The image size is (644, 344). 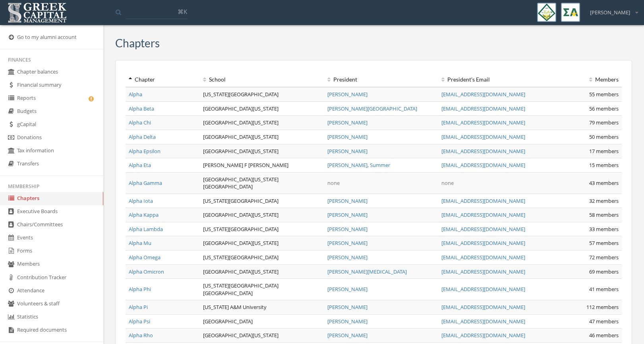 What do you see at coordinates (604, 201) in the screenshot?
I see `span: 32 members` at bounding box center [604, 201].